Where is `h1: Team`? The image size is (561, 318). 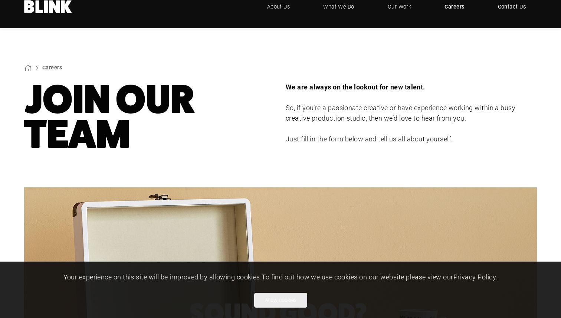
h1: Team is located at coordinates (150, 117).